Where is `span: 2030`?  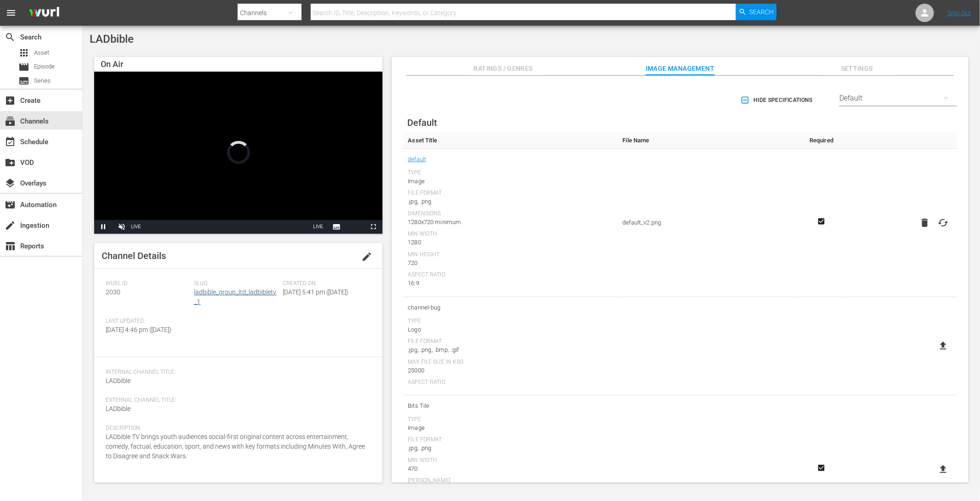
span: 2030 is located at coordinates (113, 293).